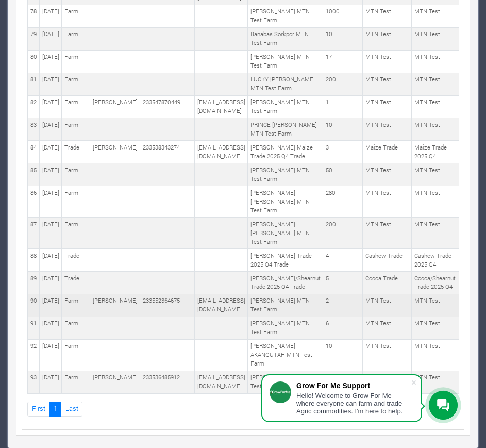 The width and height of the screenshot is (486, 448). Describe the element at coordinates (354, 386) in the screenshot. I see `div: Grow For Me Support` at that location.